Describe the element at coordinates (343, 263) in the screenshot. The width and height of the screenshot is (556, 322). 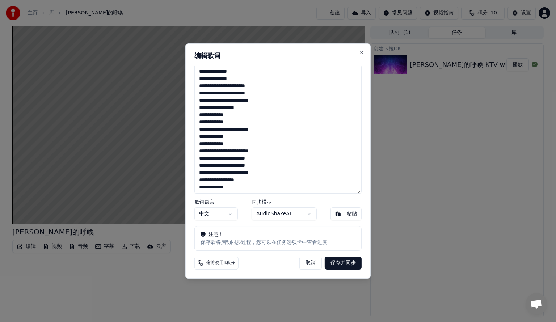
I see `button: 保存并同步` at that location.